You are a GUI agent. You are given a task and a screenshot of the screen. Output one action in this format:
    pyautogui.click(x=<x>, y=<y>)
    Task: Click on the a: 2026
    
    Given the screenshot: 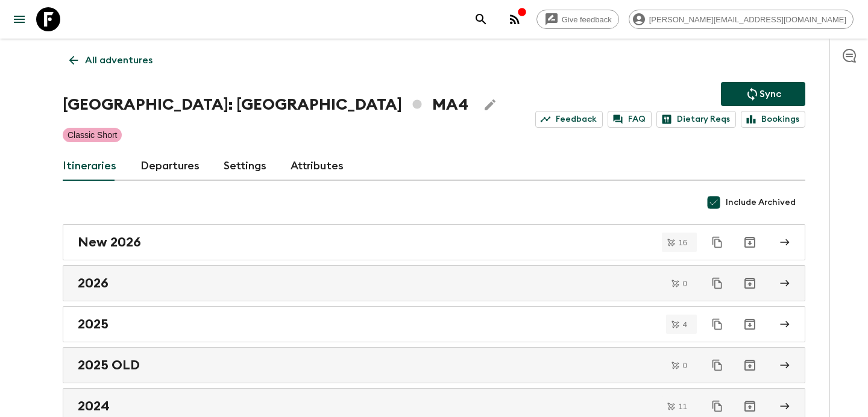 What is the action you would take?
    pyautogui.click(x=434, y=283)
    